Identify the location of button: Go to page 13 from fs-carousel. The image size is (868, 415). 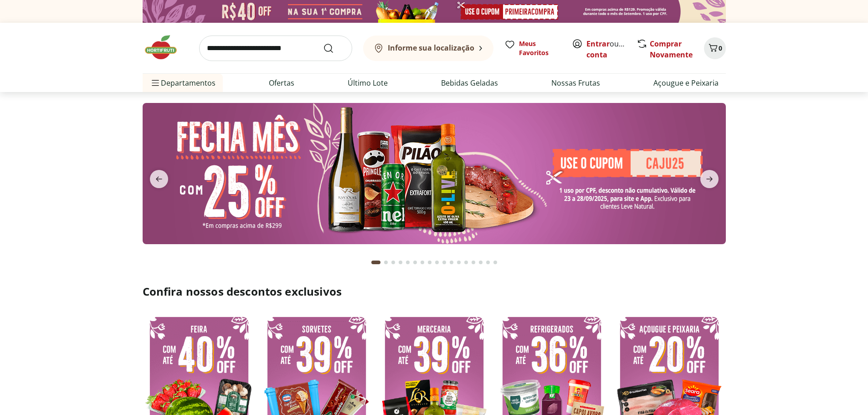
(466, 262).